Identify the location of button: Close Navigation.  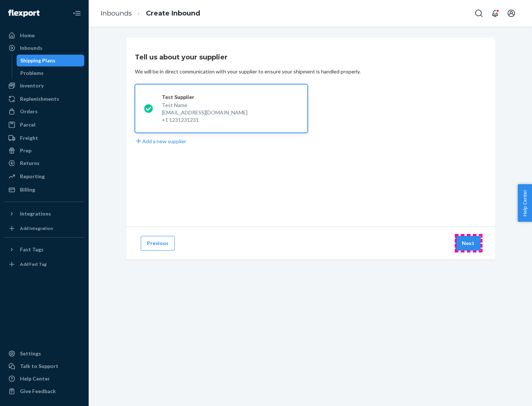
(77, 13).